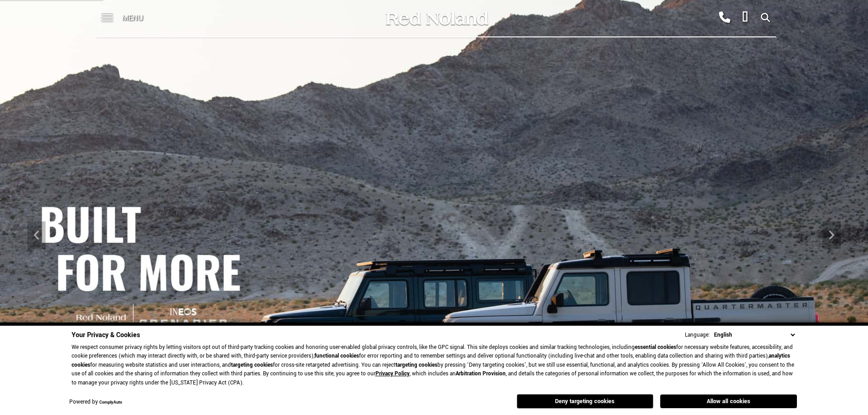 The image size is (868, 415). I want to click on a: ComplyAuto, so click(111, 402).